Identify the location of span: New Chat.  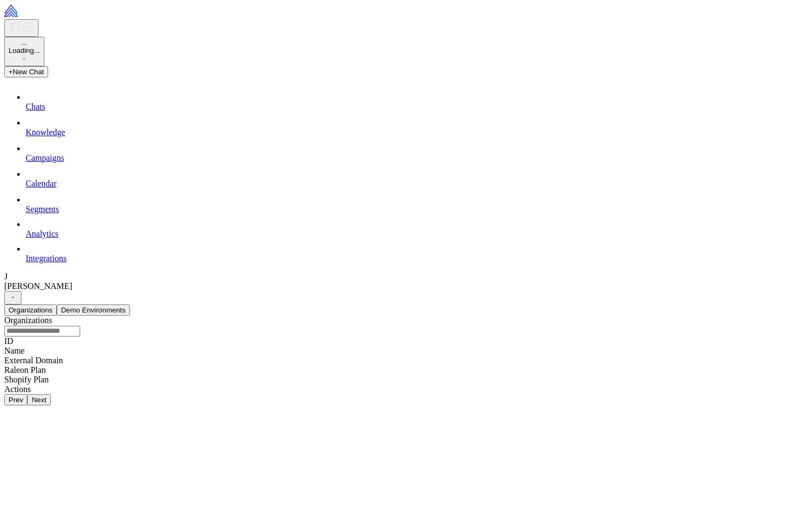
(28, 72).